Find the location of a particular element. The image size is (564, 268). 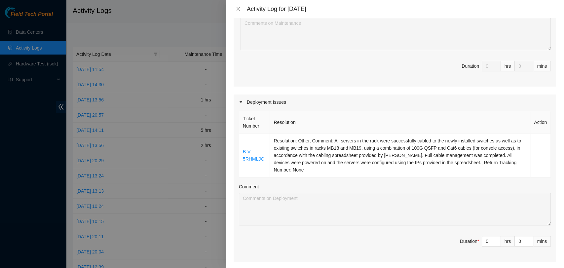

a: B-V-5RHMLJC is located at coordinates (253, 155).